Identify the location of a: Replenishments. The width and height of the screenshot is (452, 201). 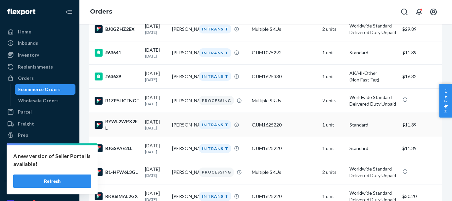
(40, 67).